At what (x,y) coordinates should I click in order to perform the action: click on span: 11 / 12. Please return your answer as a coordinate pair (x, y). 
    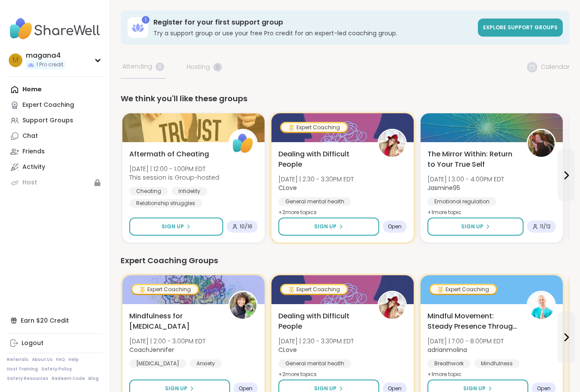
    Looking at the image, I should click on (546, 227).